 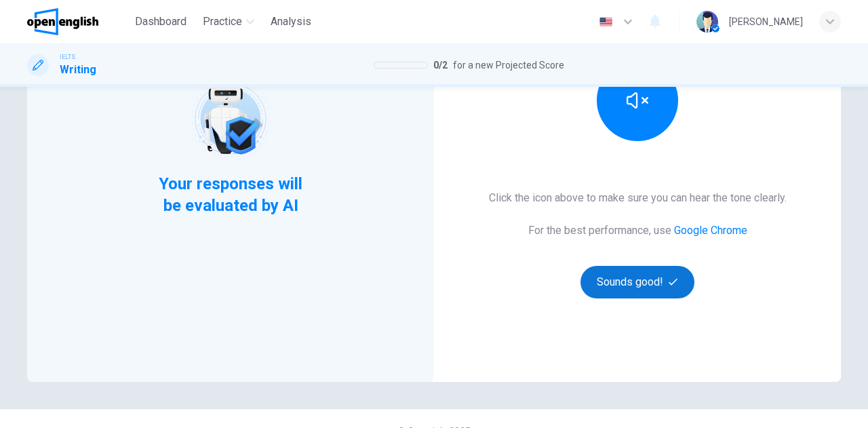 What do you see at coordinates (67, 57) in the screenshot?
I see `span: IELTS` at bounding box center [67, 57].